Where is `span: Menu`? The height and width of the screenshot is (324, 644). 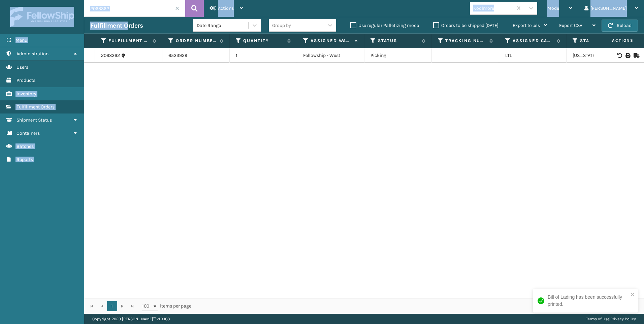 span: Menu is located at coordinates (21, 40).